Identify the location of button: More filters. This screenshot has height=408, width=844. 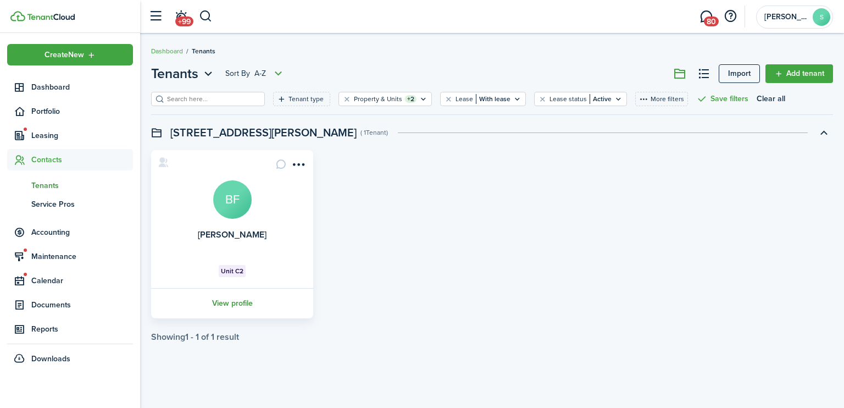
(662, 99).